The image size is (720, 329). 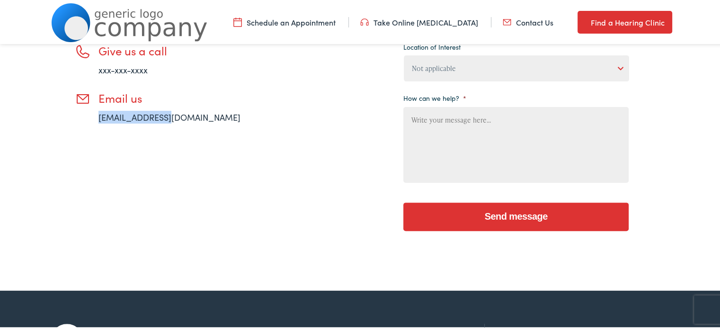 What do you see at coordinates (285, 21) in the screenshot?
I see `a: Schedule an Appointment` at bounding box center [285, 21].